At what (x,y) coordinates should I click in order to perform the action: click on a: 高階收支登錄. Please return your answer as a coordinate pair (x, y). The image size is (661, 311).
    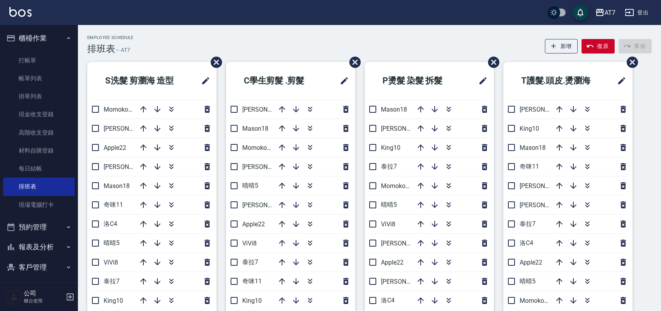
    Looking at the image, I should click on (39, 132).